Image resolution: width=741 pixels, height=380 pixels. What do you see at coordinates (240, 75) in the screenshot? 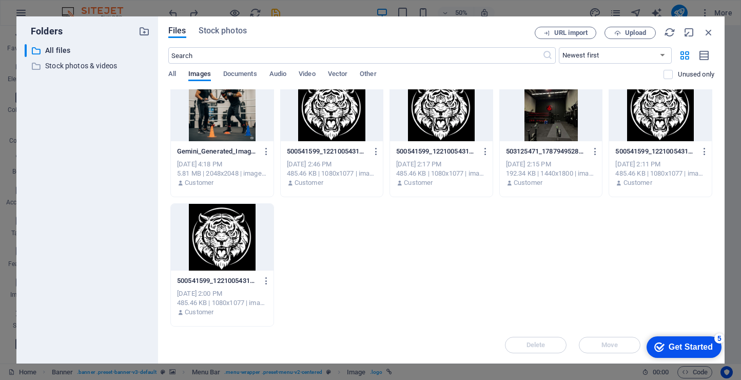
I see `span: Documents` at bounding box center [240, 75].